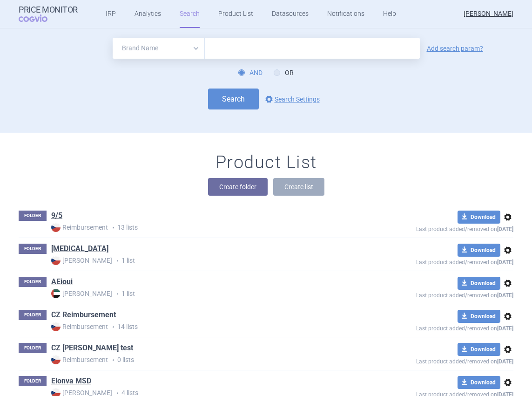  What do you see at coordinates (62, 283) in the screenshot?
I see `h1: AEioui` at bounding box center [62, 283].